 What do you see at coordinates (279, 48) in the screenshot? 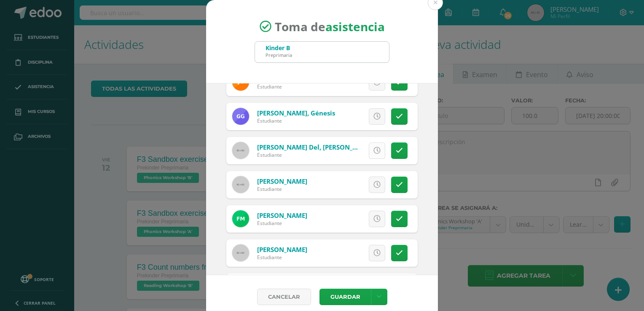
I see `div: Kinder B` at bounding box center [279, 48].